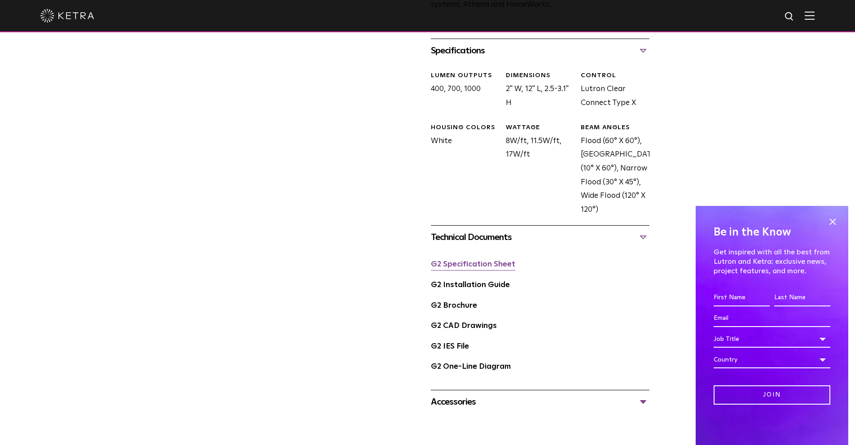 This screenshot has width=855, height=445. Describe the element at coordinates (772, 233) in the screenshot. I see `h4: Be in the Know` at that location.